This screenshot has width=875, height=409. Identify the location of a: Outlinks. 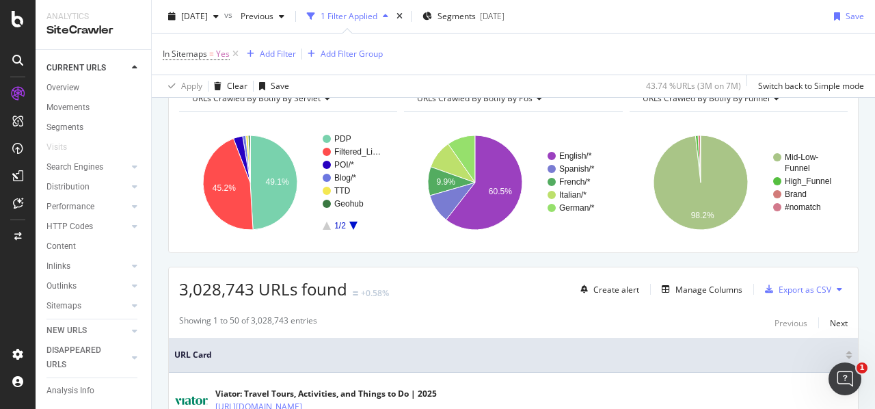
(87, 286).